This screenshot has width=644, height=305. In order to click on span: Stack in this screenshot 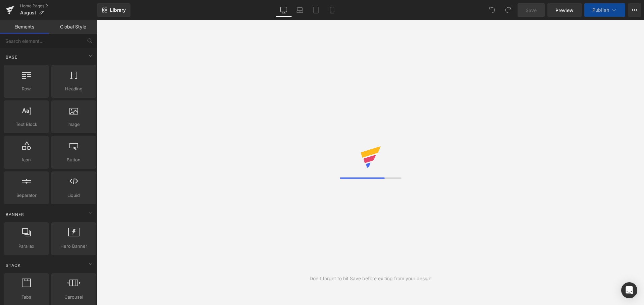, I will do `click(13, 265)`.